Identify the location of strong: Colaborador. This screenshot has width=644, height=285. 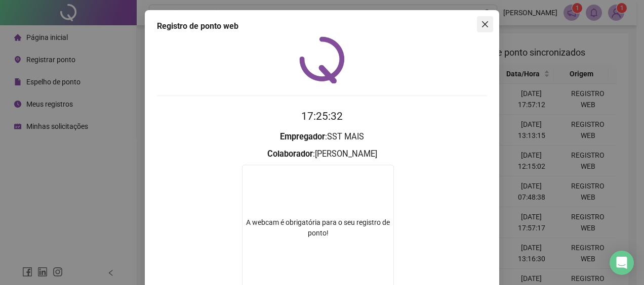
(290, 154).